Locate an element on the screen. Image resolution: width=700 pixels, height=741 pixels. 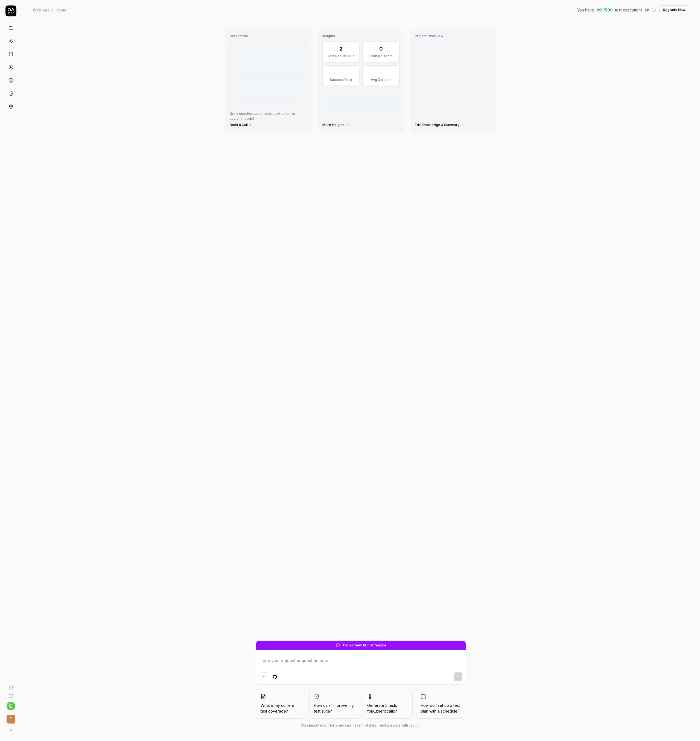
div: Success Rate is located at coordinates (341, 80).